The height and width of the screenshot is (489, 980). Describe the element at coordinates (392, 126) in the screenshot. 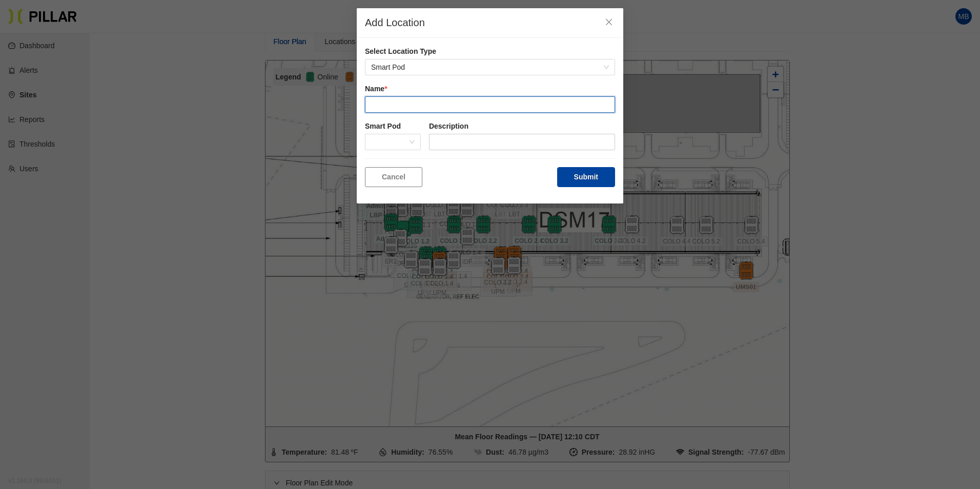

I see `label: Smart Pod` at that location.